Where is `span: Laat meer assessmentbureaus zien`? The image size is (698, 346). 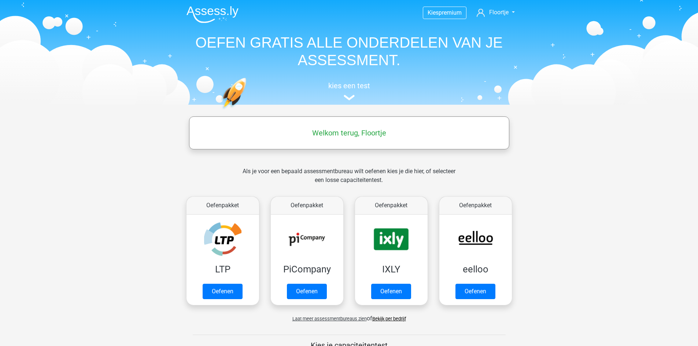 span: Laat meer assessmentbureaus zien is located at coordinates (330, 319).